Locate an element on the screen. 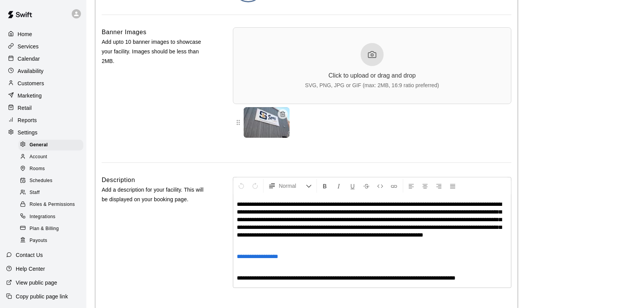 This screenshot has height=308, width=644. p: Calendar is located at coordinates (29, 59).